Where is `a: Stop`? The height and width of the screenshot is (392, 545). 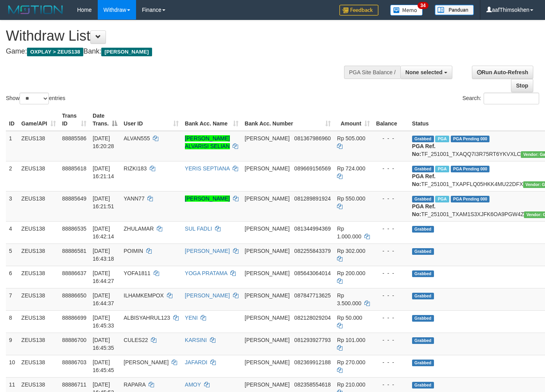
a: Stop is located at coordinates (522, 85).